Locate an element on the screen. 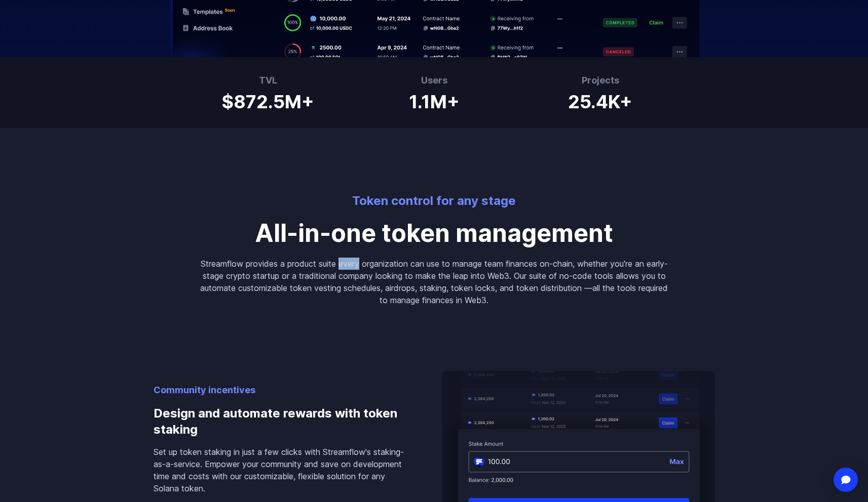 This screenshot has width=868, height=502. h3: Projects is located at coordinates (600, 81).